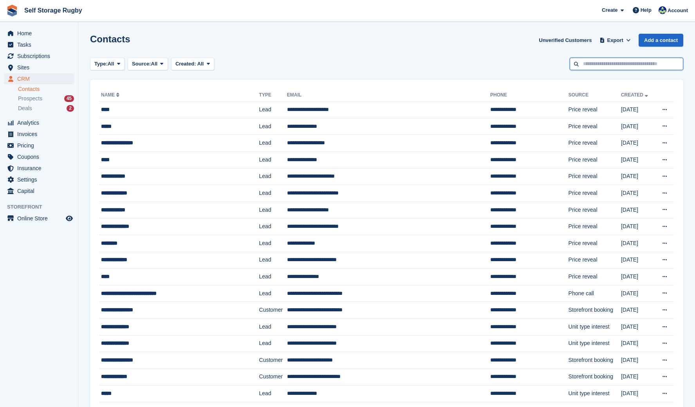 The image size is (695, 407). Describe the element at coordinates (148, 64) in the screenshot. I see `button: Source: All` at that location.